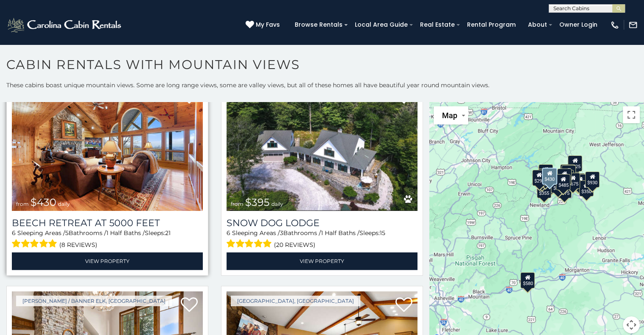 Image resolution: width=644 pixels, height=335 pixels. I want to click on h3: Snow Dog Lodge, so click(322, 222).